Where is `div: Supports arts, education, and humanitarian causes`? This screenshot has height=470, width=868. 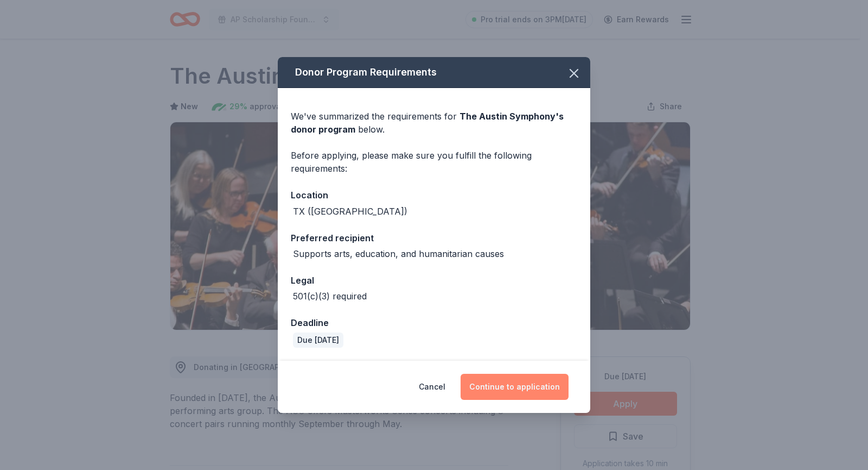 div: Supports arts, education, and humanitarian causes is located at coordinates (398, 253).